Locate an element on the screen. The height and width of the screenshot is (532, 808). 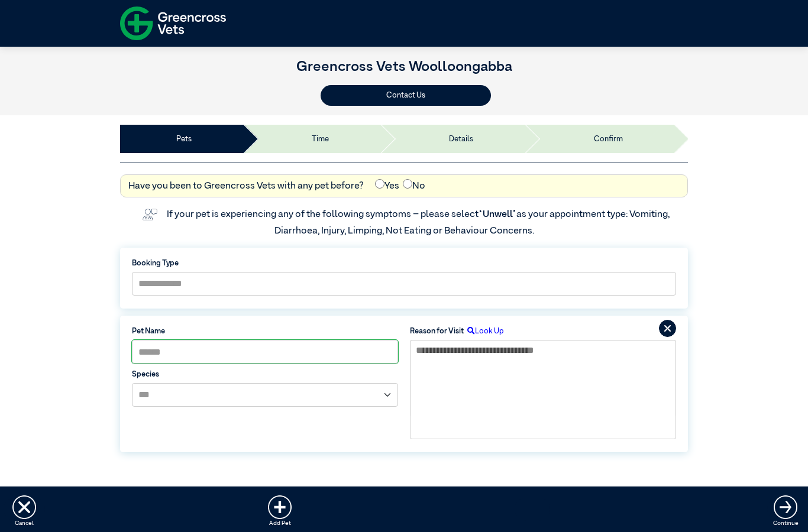
div: Add Pet is located at coordinates (280, 523).